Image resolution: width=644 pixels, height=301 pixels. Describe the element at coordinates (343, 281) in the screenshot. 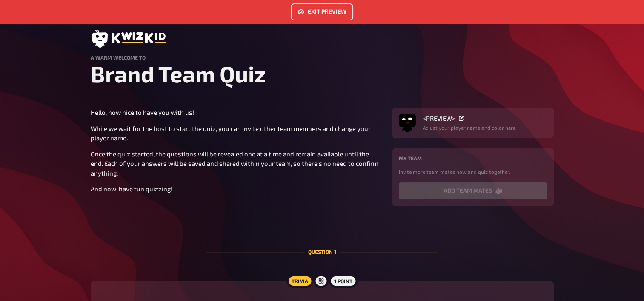

I see `div: 1 point` at that location.